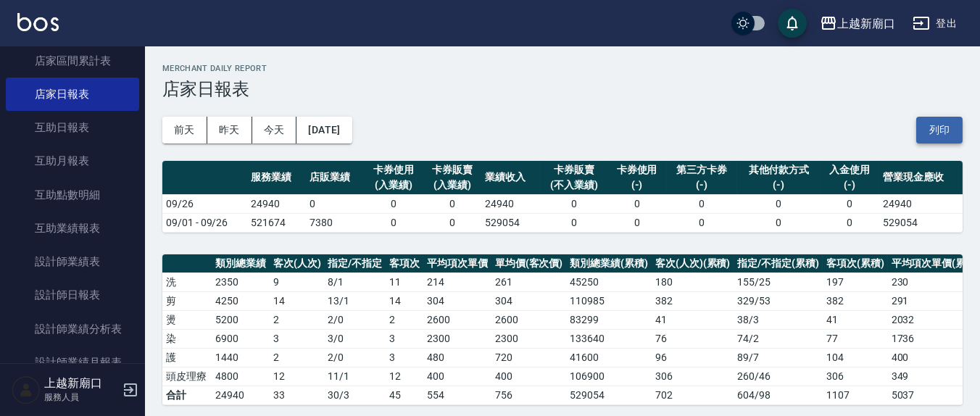 The height and width of the screenshot is (416, 980). What do you see at coordinates (457, 264) in the screenshot?
I see `th: 平均項次單價` at bounding box center [457, 264].